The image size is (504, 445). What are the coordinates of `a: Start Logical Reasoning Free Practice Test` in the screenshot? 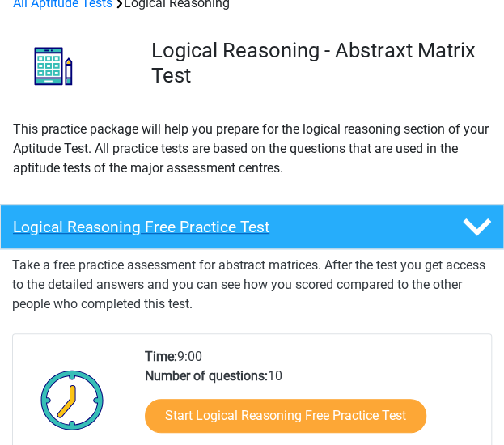 It's located at (285, 415).